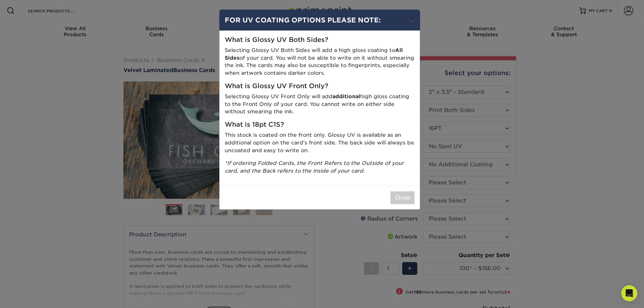 This screenshot has width=644, height=308. What do you see at coordinates (314, 167) in the screenshot?
I see `i: *If ordering Folded Cards, the Front Refers to the Outside of your card, and the Back refers to t...` at bounding box center [314, 167].